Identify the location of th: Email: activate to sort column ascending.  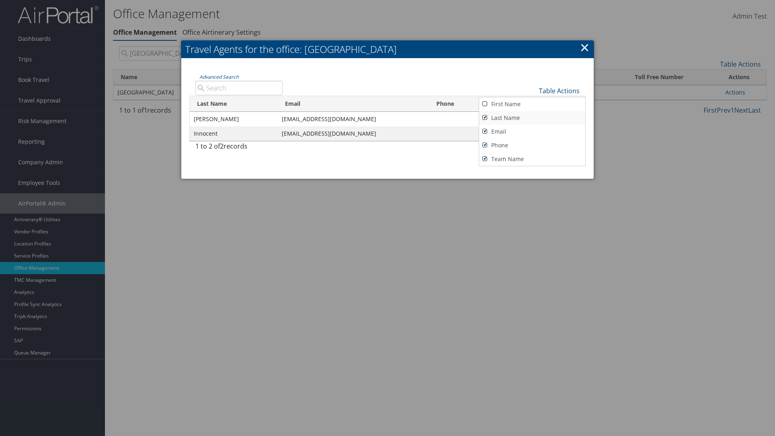
(353, 104).